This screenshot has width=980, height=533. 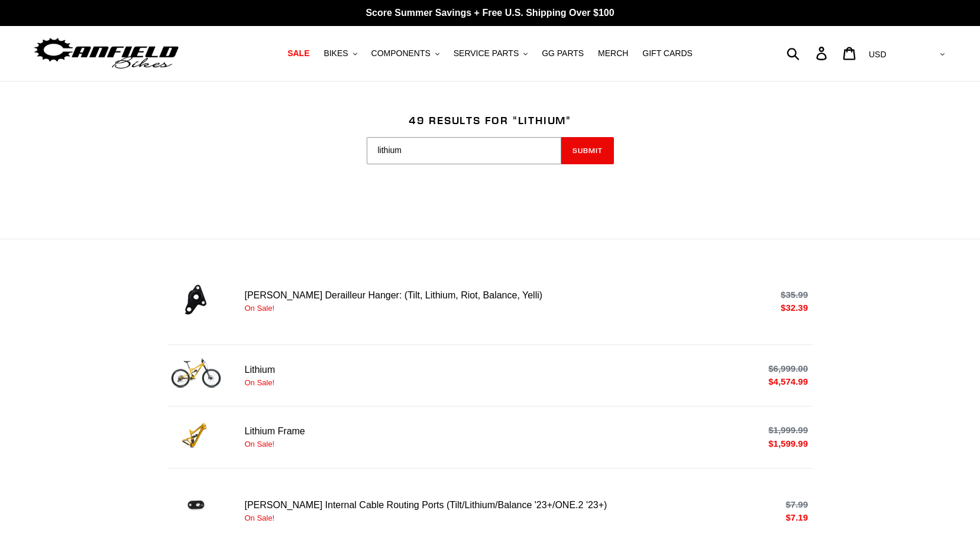 I want to click on a: GG PARTS, so click(x=562, y=53).